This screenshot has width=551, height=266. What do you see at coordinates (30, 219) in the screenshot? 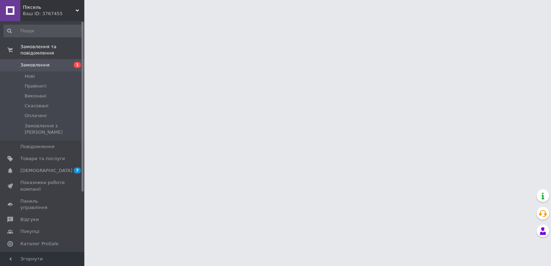
I see `span: Відгуки` at bounding box center [30, 219].